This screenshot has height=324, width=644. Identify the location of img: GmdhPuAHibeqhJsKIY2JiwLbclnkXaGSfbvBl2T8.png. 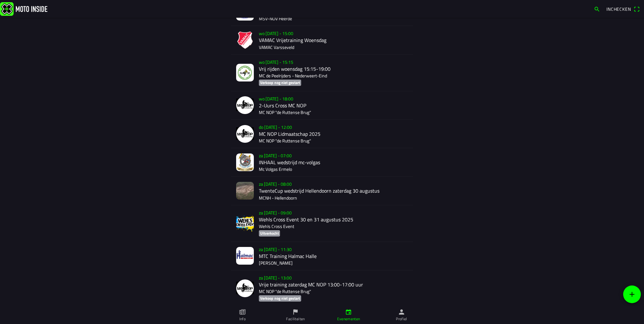
(245, 134).